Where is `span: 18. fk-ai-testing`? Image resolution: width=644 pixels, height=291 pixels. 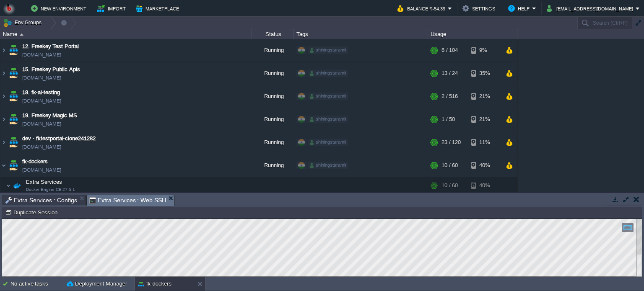 span: 18. fk-ai-testing is located at coordinates (41, 92).